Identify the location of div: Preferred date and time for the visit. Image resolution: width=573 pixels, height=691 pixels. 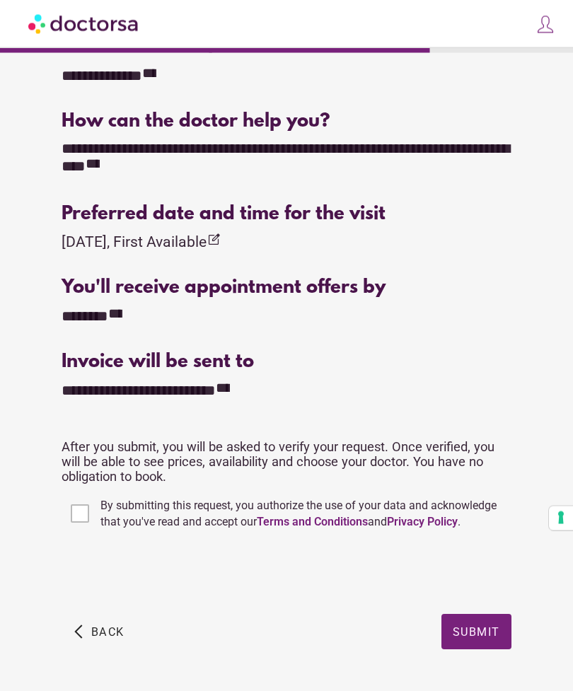
(286, 215).